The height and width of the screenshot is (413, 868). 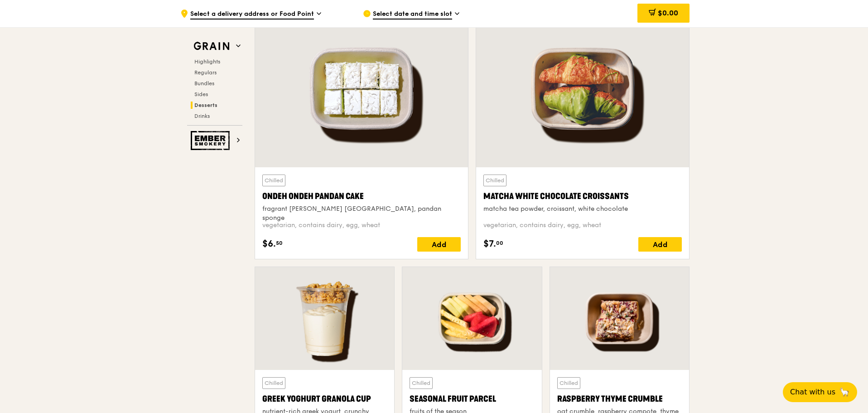 I want to click on span: Sides, so click(x=201, y=94).